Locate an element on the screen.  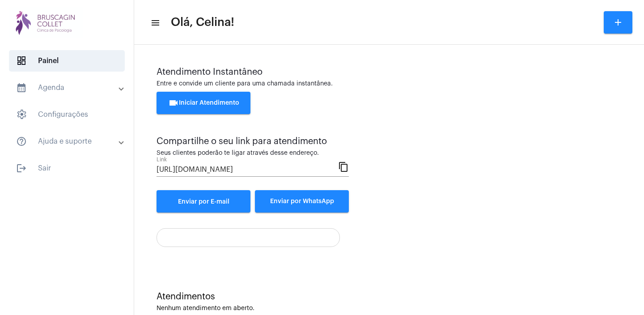
a: Enviar por E-mail is located at coordinates (203, 201).